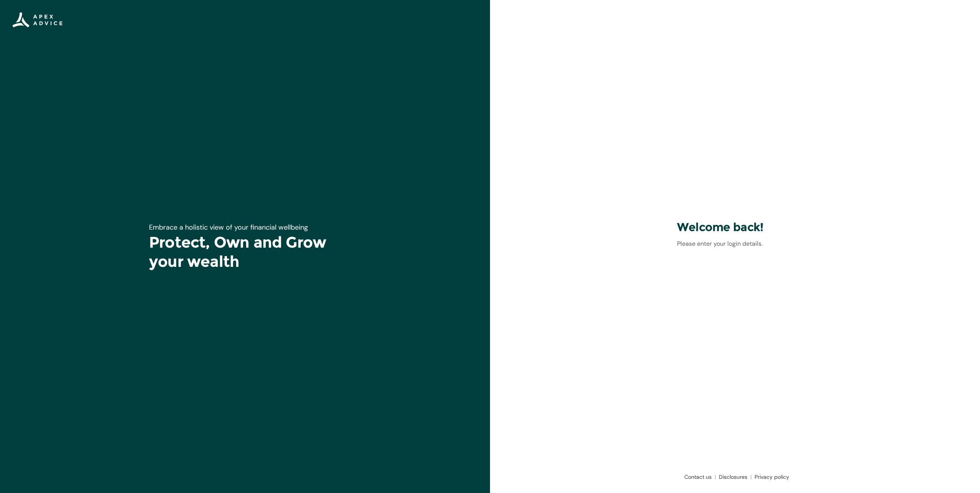 The image size is (980, 493). Describe the element at coordinates (245, 252) in the screenshot. I see `h1: Protect, Own and Grow your wealth` at that location.